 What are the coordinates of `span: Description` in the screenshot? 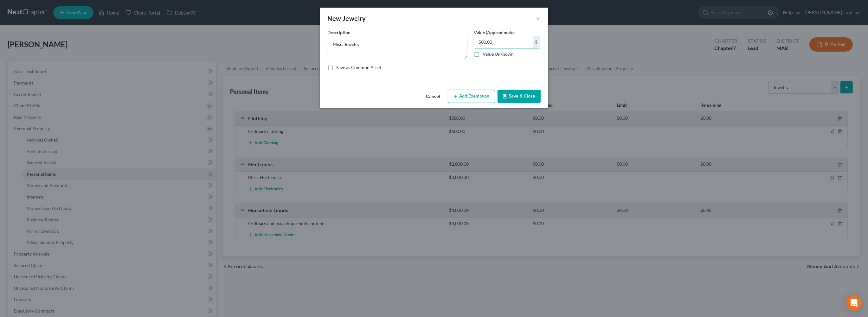 It's located at (339, 32).